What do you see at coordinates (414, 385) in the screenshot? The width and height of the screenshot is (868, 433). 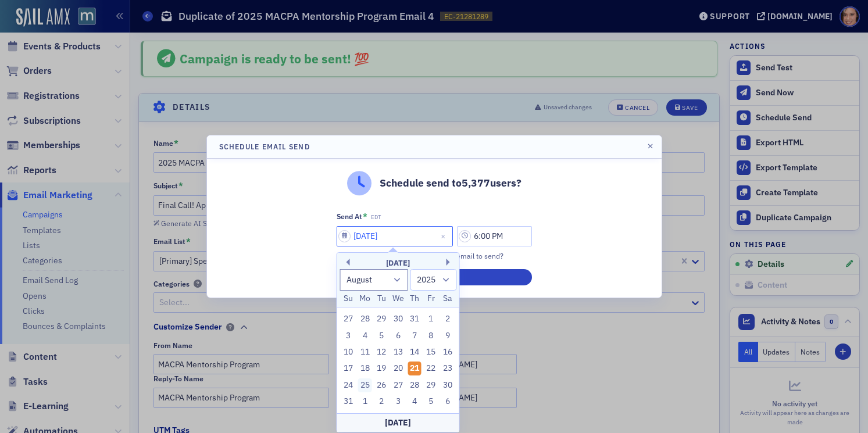 I see `div: Choose Thursday, August 28th, 2025` at bounding box center [414, 385].